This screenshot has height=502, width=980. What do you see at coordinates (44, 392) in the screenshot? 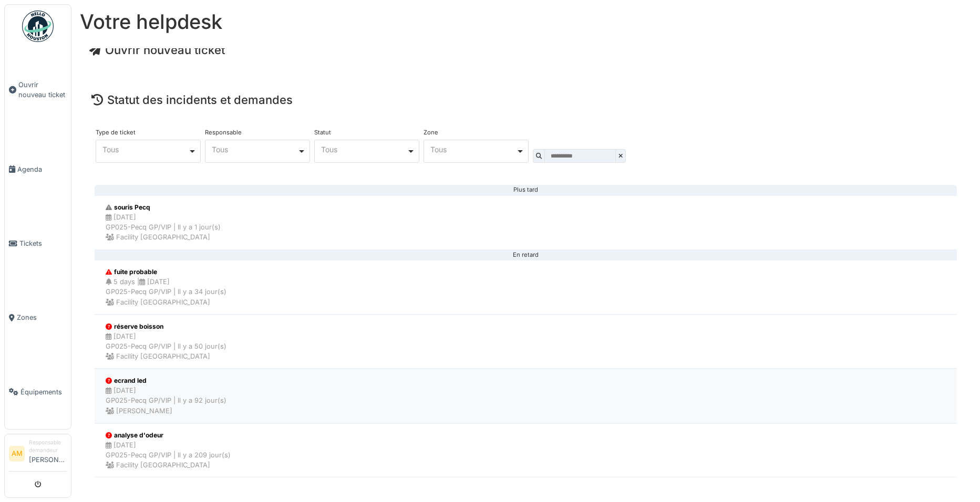
I see `span: Équipements` at bounding box center [44, 392].